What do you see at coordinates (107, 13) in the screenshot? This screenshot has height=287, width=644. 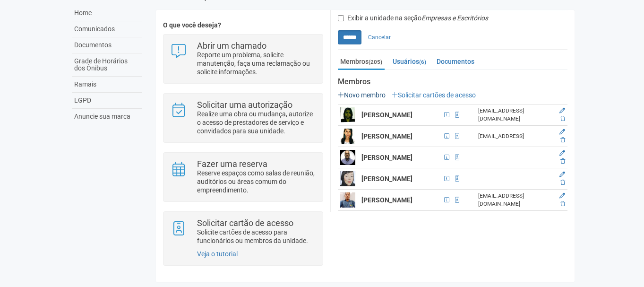 I see `a: Home` at bounding box center [107, 13].